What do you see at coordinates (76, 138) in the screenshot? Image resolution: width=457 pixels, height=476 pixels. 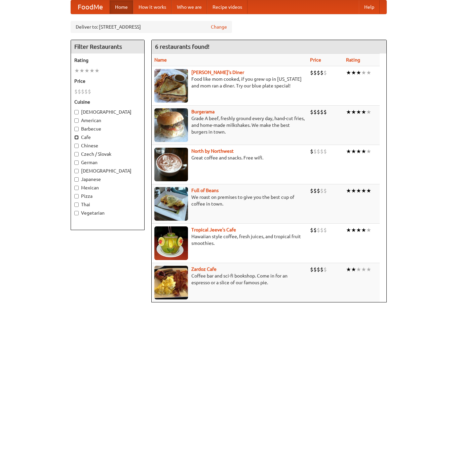 I see `input: Cafe` at bounding box center [76, 138].